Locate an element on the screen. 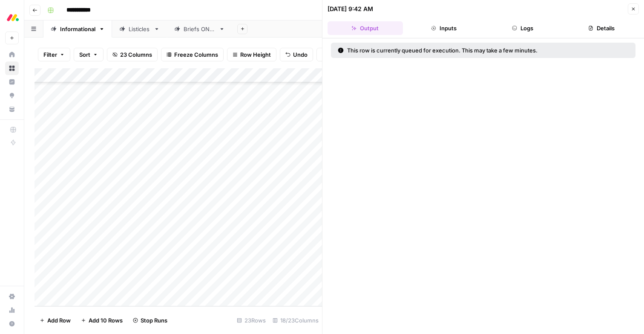 This screenshot has width=644, height=334. button: Add Row is located at coordinates (55, 320).